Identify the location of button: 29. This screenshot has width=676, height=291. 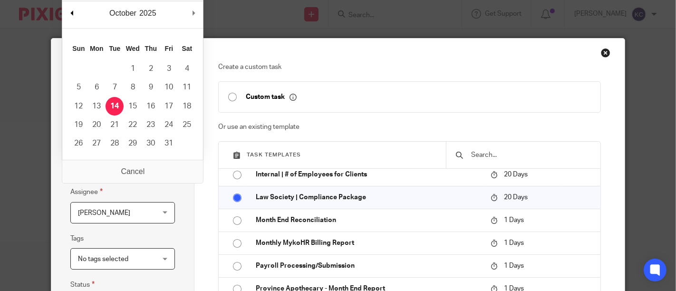
(133, 143).